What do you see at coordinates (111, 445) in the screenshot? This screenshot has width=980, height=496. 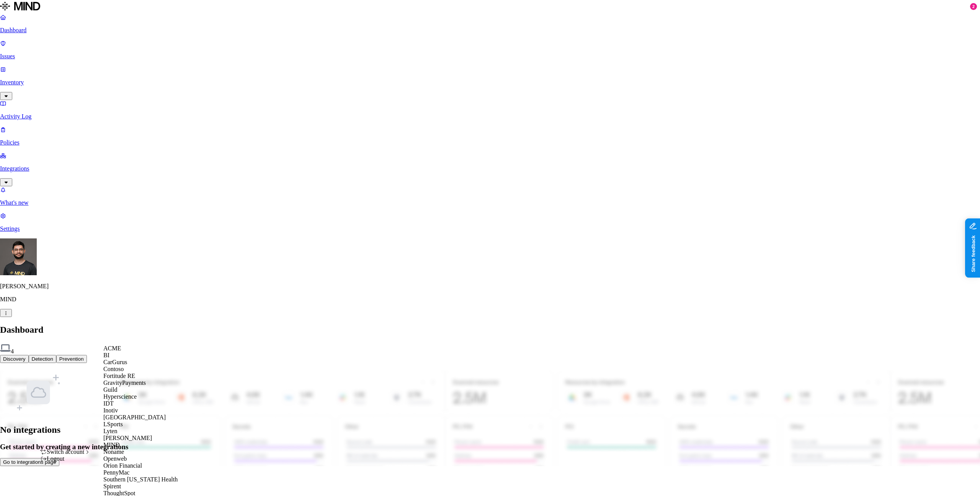 I see `span: MIND` at bounding box center [111, 445].